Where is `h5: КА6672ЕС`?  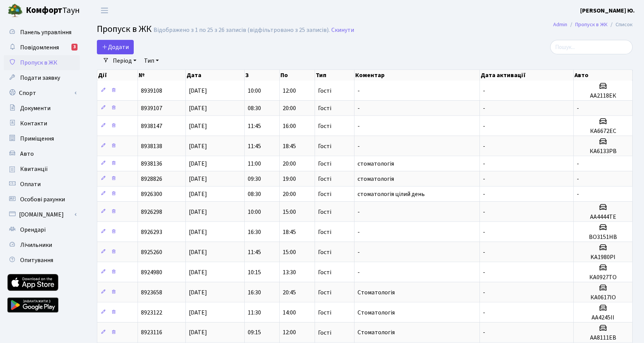
h5: КА6672ЕС is located at coordinates (603, 131).